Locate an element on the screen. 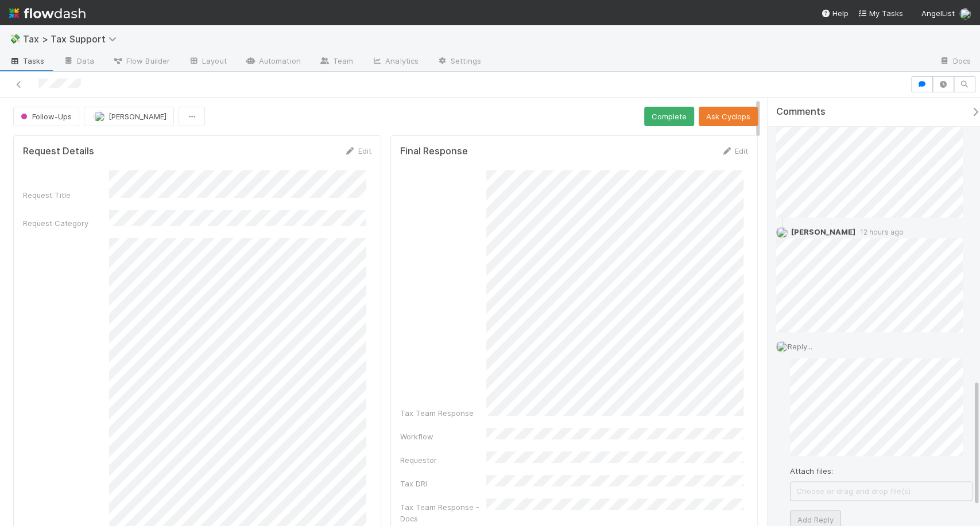 The width and height of the screenshot is (980, 526). a: Automation is located at coordinates (273, 62).